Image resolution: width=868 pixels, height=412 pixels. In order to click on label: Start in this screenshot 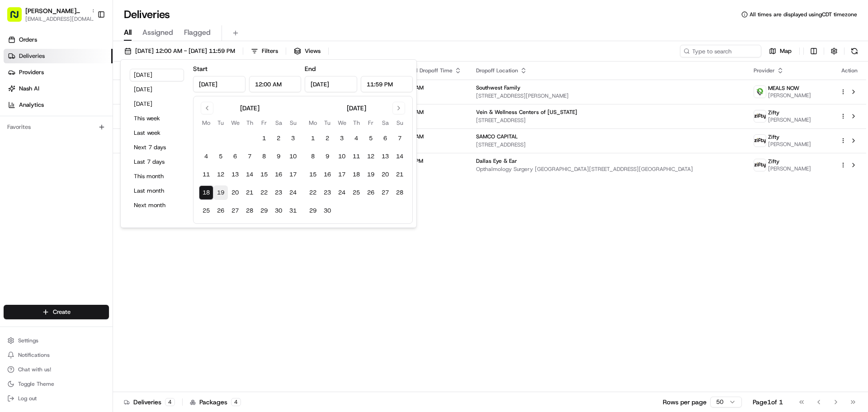, I will do `click(200, 68)`.